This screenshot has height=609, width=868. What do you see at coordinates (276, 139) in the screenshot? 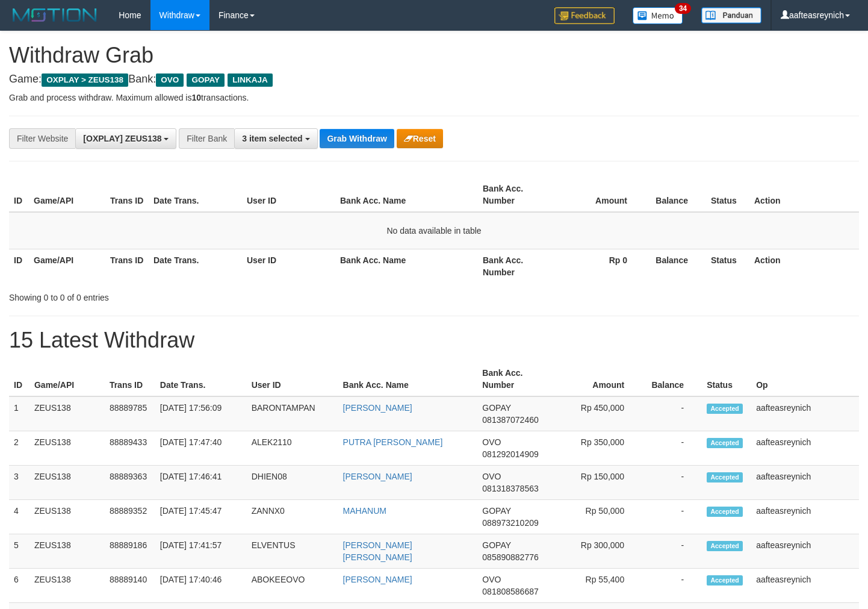
I see `button: 3 item selected` at bounding box center [276, 139].